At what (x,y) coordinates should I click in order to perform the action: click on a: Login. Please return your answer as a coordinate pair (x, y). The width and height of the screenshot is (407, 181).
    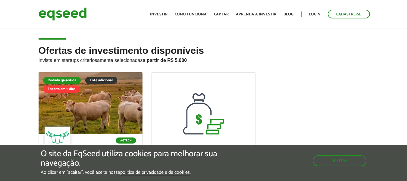
    Looking at the image, I should click on (315, 14).